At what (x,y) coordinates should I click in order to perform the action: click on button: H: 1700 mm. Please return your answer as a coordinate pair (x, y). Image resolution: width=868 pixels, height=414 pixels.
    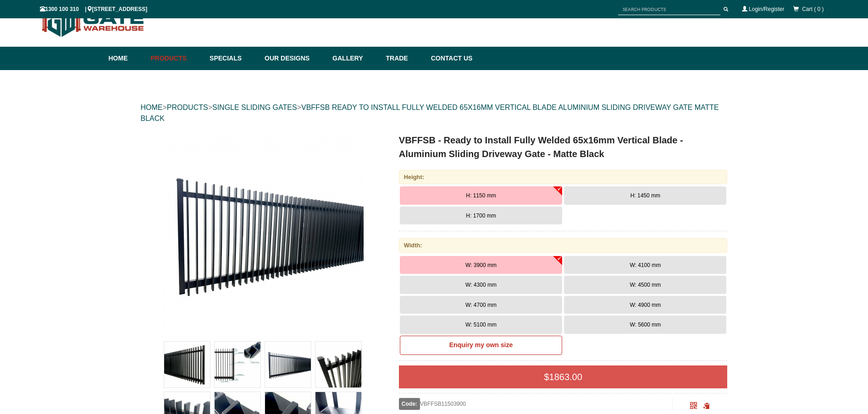
    Looking at the image, I should click on (481, 216).